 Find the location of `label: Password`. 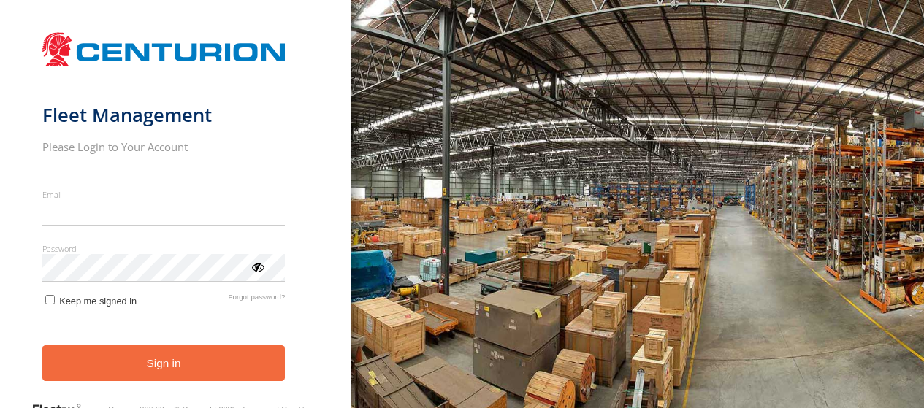

label: Password is located at coordinates (164, 248).